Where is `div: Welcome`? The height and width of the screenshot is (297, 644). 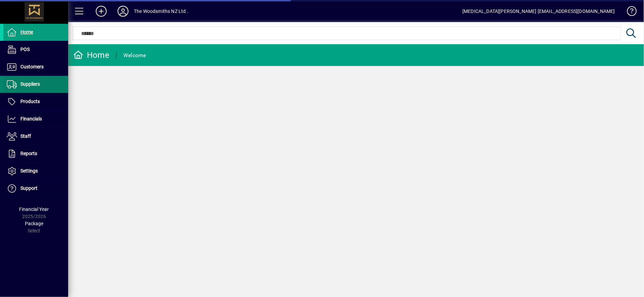
div: Welcome is located at coordinates (135, 56).